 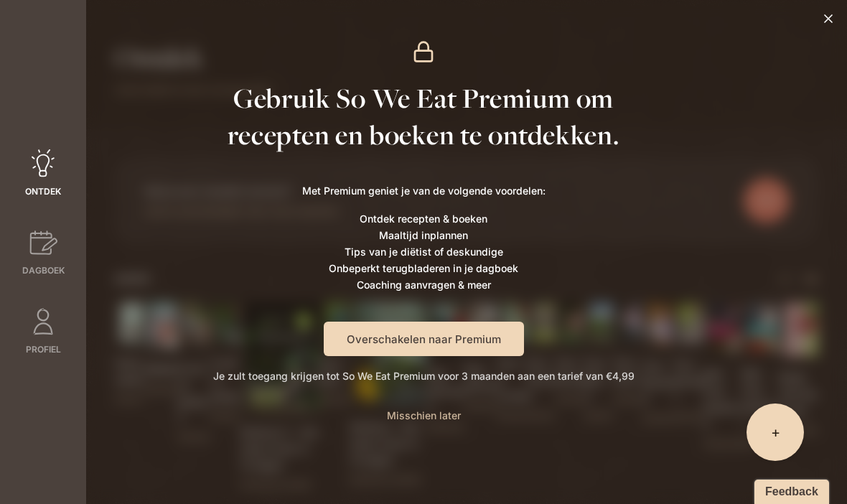 I want to click on span: Ontdek, so click(x=43, y=192).